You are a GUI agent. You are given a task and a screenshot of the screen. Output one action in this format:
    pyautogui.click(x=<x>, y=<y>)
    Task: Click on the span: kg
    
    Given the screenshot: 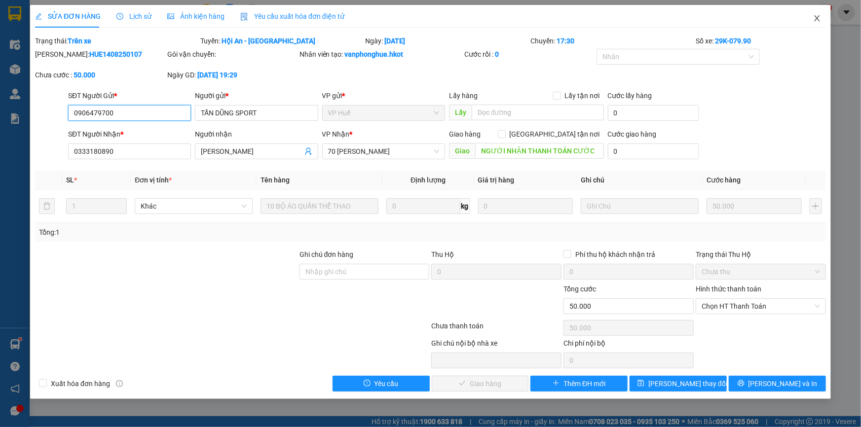 What is the action you would take?
    pyautogui.click(x=465, y=206)
    